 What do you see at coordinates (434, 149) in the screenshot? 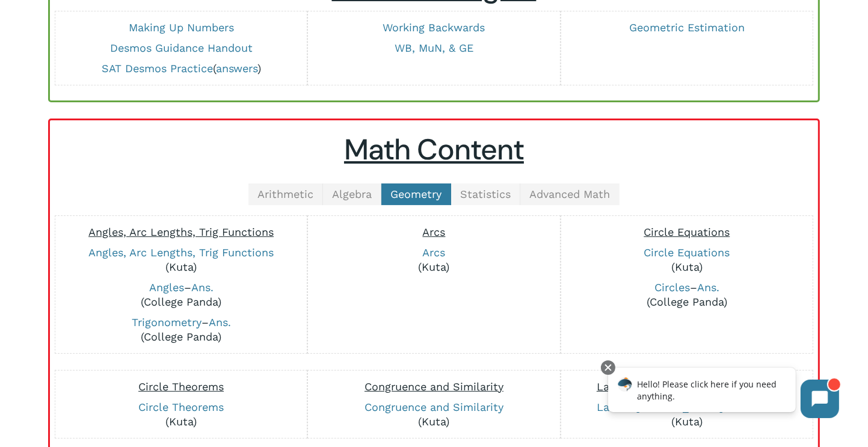
I see `u: Math Content` at bounding box center [434, 149].